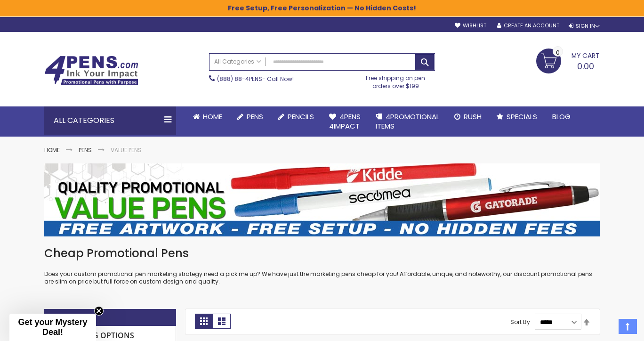 Image resolution: width=644 pixels, height=341 pixels. Describe the element at coordinates (584, 26) in the screenshot. I see `div: Sign In` at that location.